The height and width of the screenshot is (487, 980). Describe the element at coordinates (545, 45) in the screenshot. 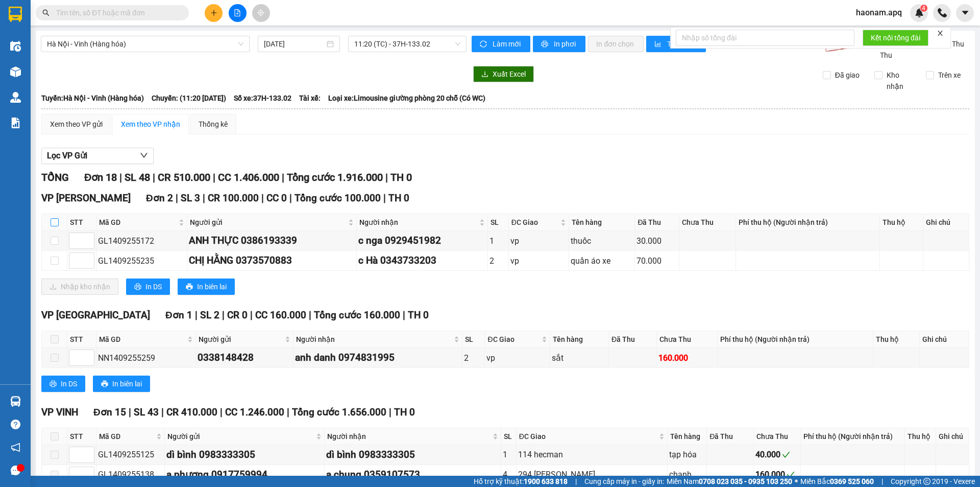

I see `span: printer` at that location.